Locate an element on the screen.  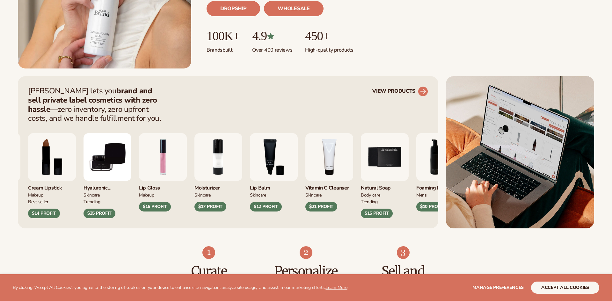
img: Foaming beard wash. is located at coordinates (440, 157).